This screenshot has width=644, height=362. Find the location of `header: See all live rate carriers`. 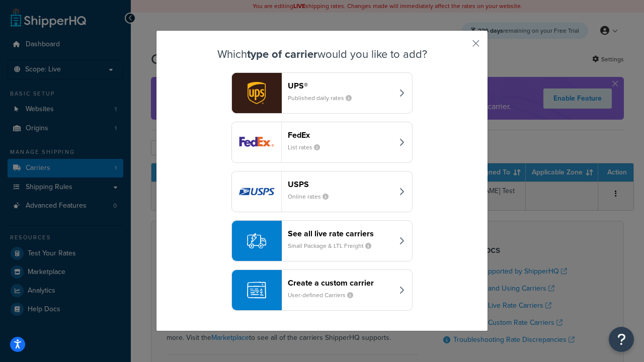

header: See all live rate carriers is located at coordinates (340, 233).